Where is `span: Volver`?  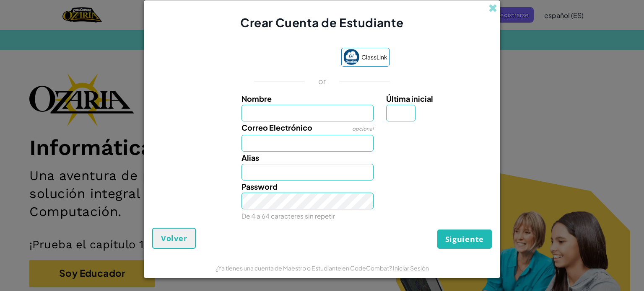 span: Volver is located at coordinates (174, 238).